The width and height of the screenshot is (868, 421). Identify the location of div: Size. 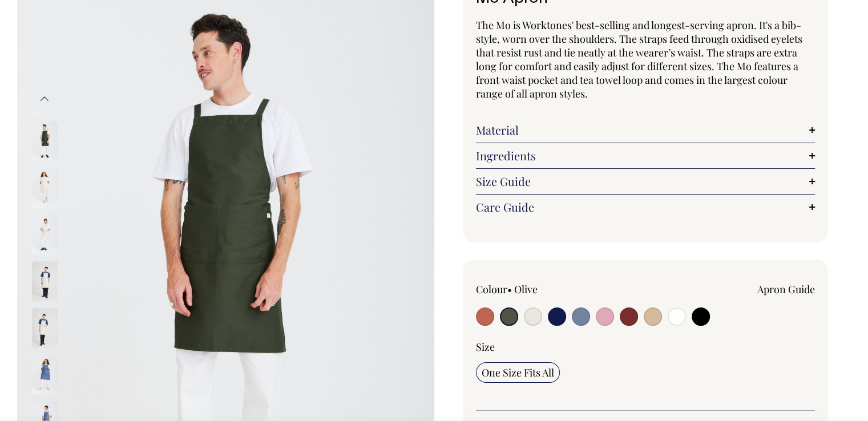
(646, 347).